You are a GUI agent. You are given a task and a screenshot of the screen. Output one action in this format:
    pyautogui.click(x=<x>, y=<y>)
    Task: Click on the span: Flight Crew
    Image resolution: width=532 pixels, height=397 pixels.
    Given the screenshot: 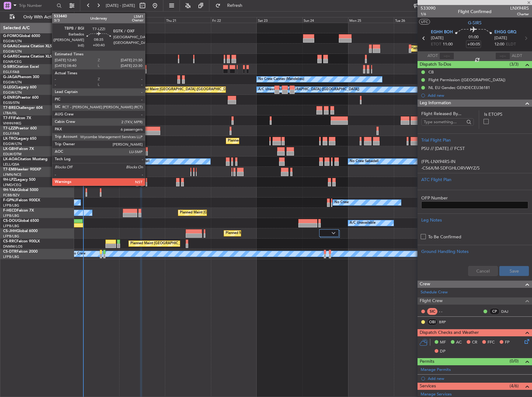 What is the action you would take?
    pyautogui.click(x=431, y=301)
    